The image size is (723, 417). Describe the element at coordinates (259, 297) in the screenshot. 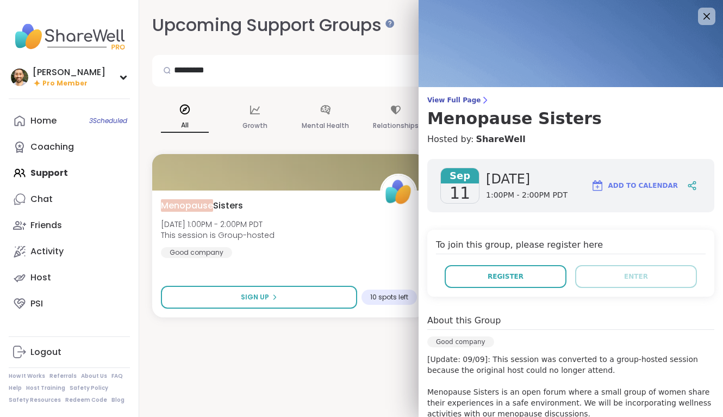

I see `button: Sign Up` at that location.